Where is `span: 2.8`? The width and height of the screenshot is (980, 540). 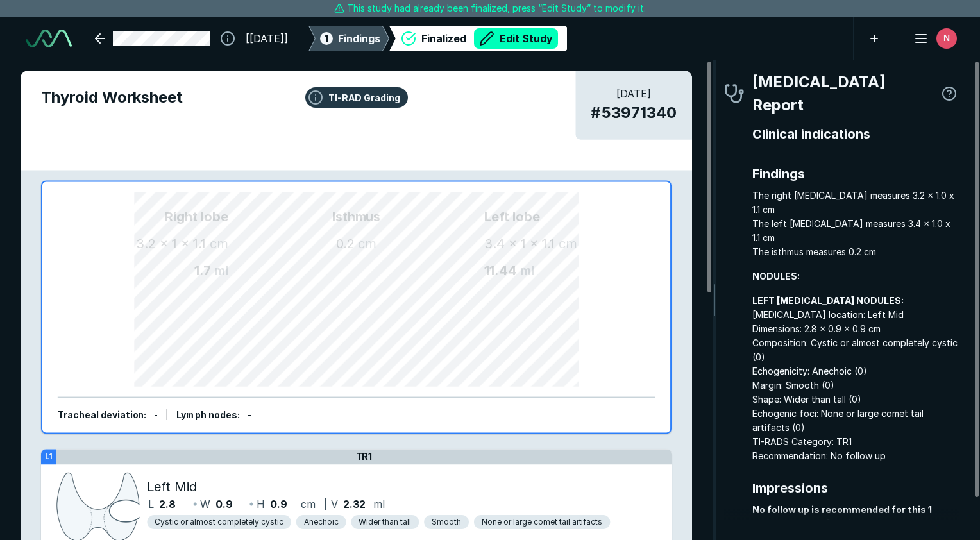 span: 2.8 is located at coordinates (167, 504).